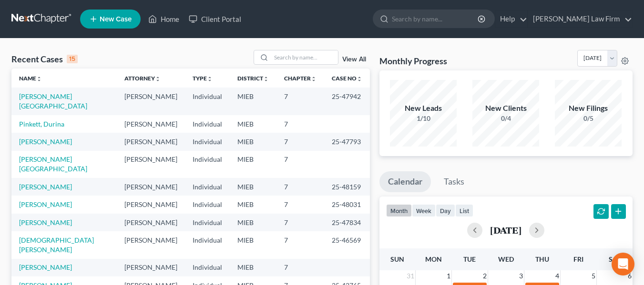 This screenshot has width=644, height=285. What do you see at coordinates (413, 61) in the screenshot?
I see `h3: Monthly Progress` at bounding box center [413, 61].